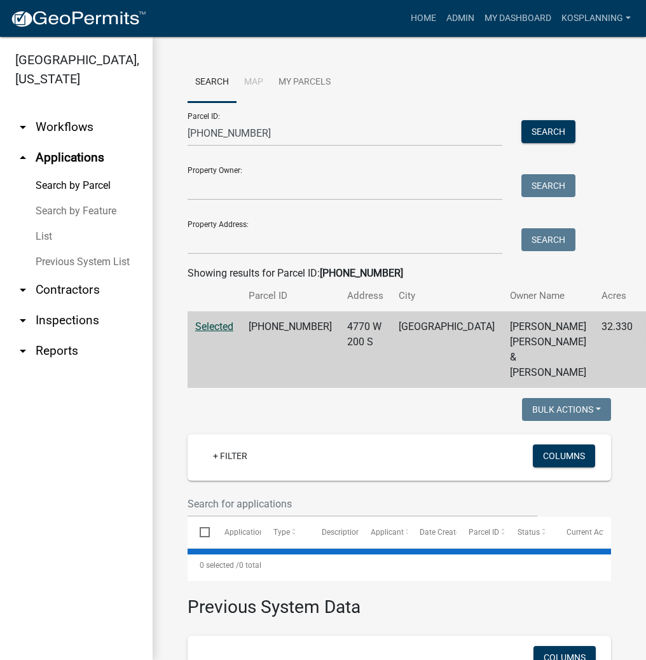  What do you see at coordinates (282, 532) in the screenshot?
I see `span: Type` at bounding box center [282, 532].